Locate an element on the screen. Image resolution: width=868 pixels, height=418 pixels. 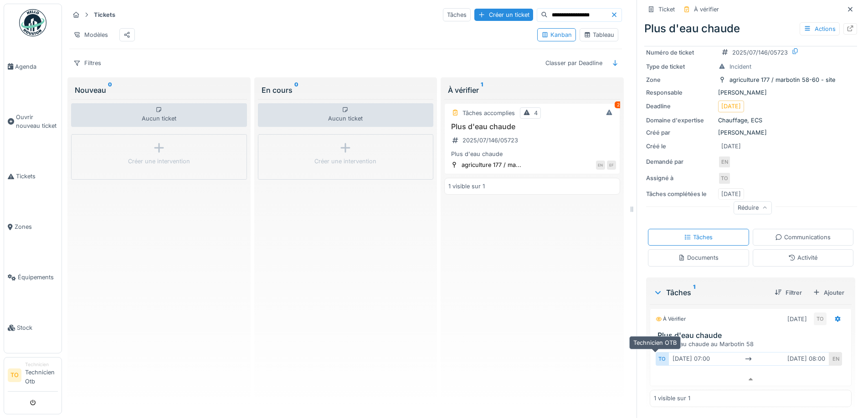
li: TO is located at coordinates (15, 376).